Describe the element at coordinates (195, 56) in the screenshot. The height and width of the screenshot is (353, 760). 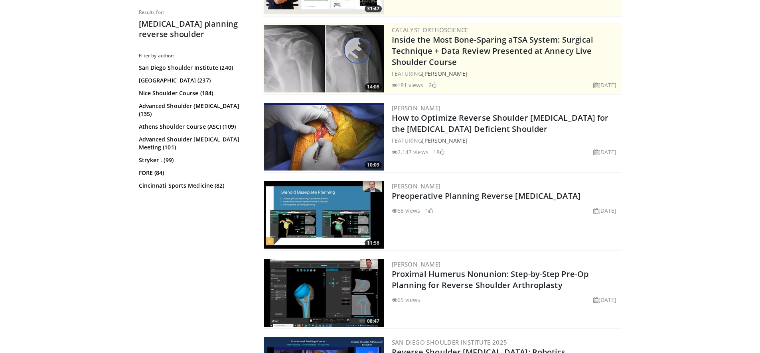
I see `h3: Filter by author:` at that location.